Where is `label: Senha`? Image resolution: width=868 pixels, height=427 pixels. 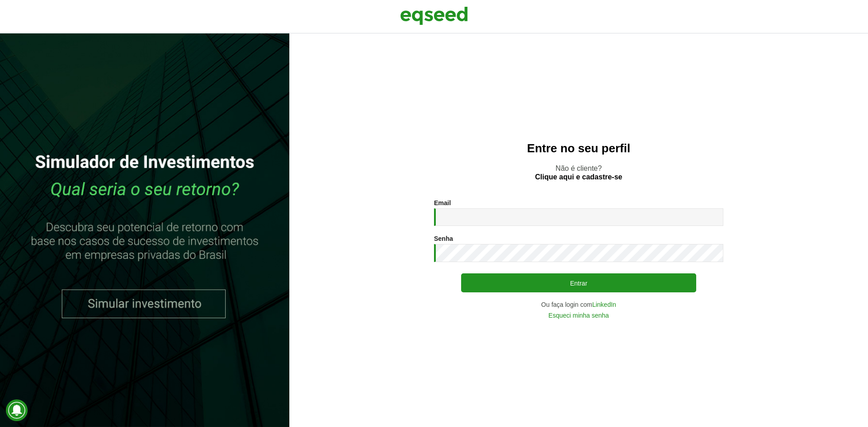 label: Senha is located at coordinates (444, 239).